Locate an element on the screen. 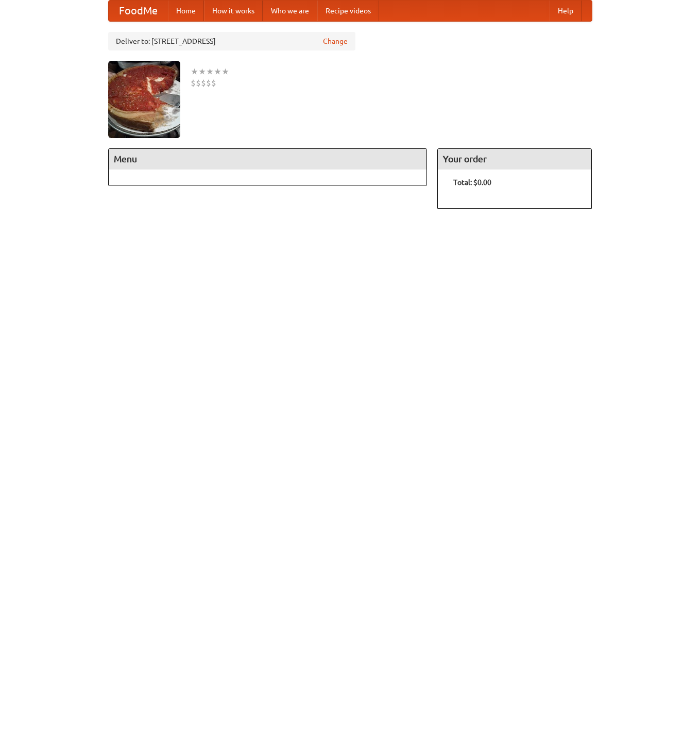  h4: Menu is located at coordinates (268, 159).